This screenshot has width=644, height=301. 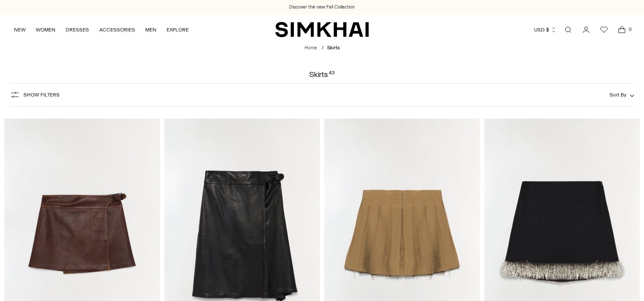 I want to click on a: Discover the new Fall Collection, so click(x=322, y=7).